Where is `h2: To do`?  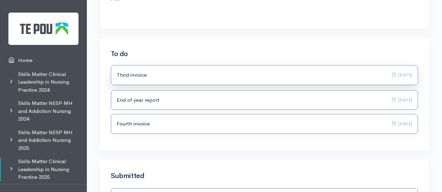
h2: To do is located at coordinates (265, 54).